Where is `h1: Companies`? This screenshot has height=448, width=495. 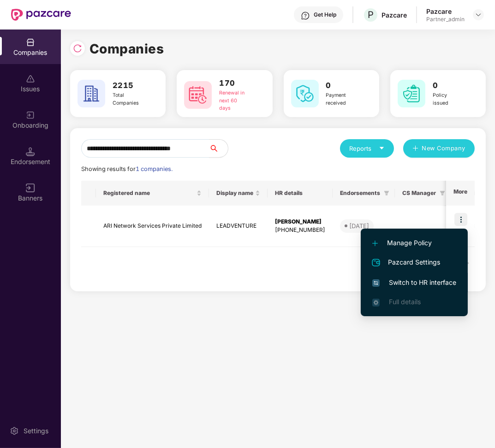 h1: Companies is located at coordinates (127, 49).